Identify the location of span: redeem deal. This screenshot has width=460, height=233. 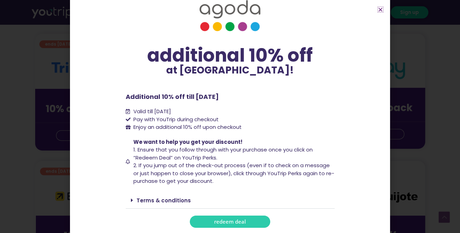
(230, 222).